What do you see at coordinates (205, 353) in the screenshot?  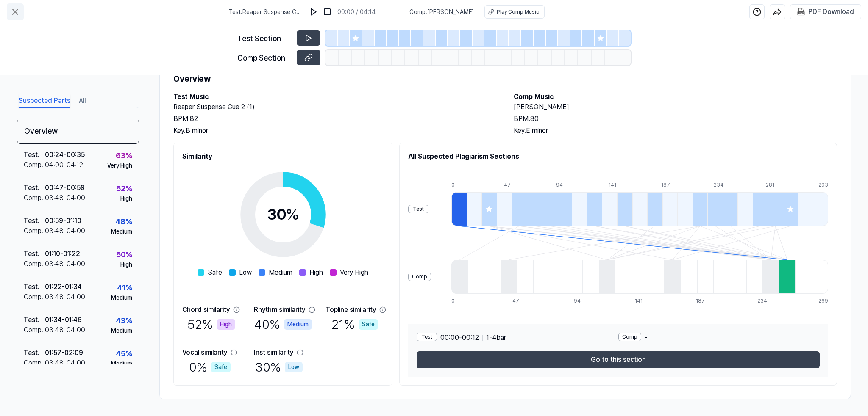 I see `div: Vocal similarity` at bounding box center [205, 353].